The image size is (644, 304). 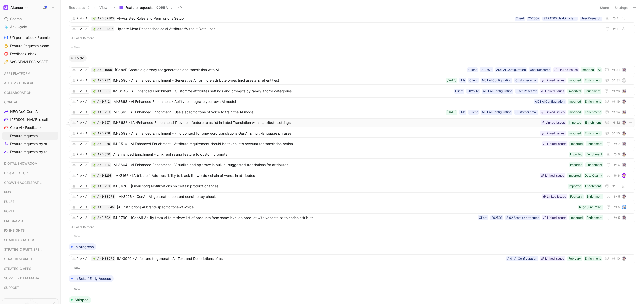 I want to click on button: 12, so click(x=616, y=123).